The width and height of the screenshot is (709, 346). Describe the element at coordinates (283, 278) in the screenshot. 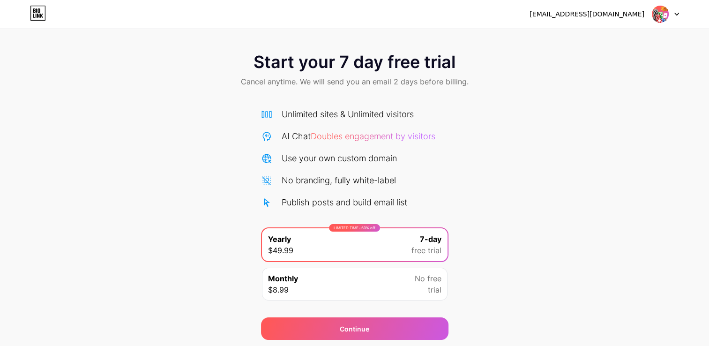

I see `span: Monthly` at that location.